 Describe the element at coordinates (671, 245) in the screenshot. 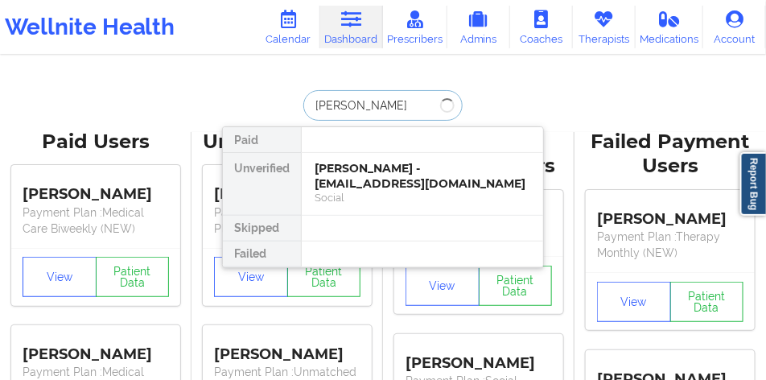

I see `p: Payment Plan : Therapy Monthly (NEW)` at that location.